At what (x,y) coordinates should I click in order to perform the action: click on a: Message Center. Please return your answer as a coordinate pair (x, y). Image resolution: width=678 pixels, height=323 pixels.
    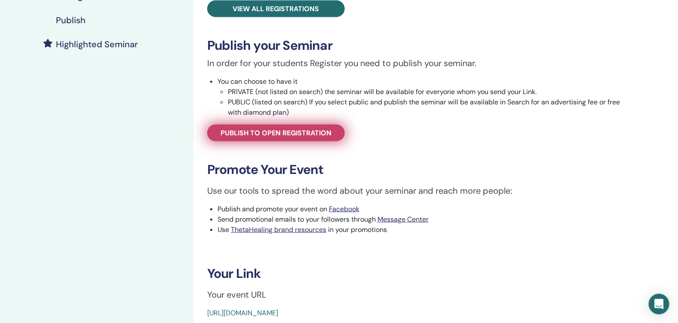
    Looking at the image, I should click on (403, 219).